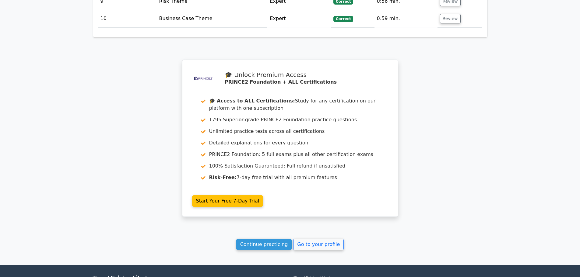 Image resolution: width=580 pixels, height=277 pixels. What do you see at coordinates (264, 245) in the screenshot?
I see `a: Continue practicing` at bounding box center [264, 245].